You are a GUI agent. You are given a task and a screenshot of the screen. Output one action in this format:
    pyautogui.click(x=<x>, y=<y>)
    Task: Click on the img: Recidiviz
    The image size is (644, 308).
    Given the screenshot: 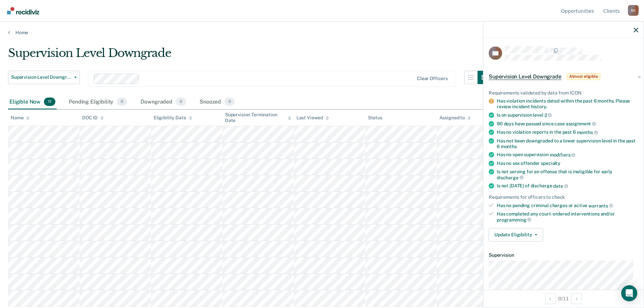 What is the action you would take?
    pyautogui.click(x=23, y=11)
    